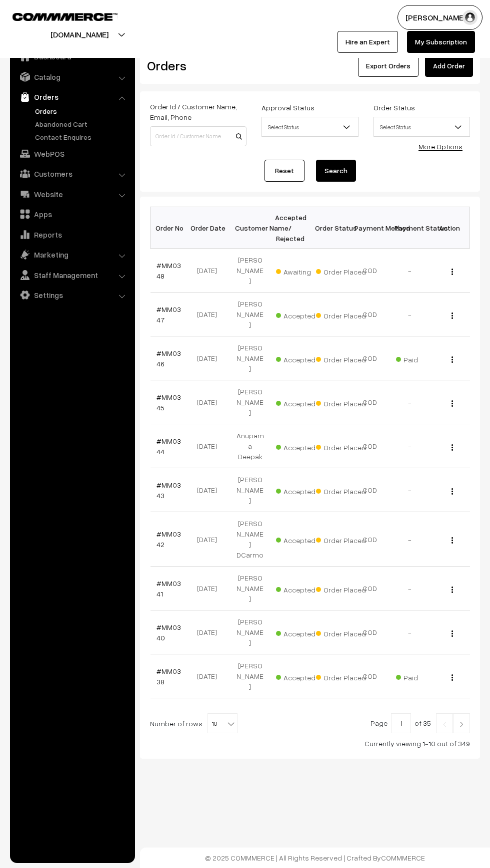 The height and width of the screenshot is (868, 490). What do you see at coordinates (290, 228) in the screenshot?
I see `th: Accepted / Rejected` at bounding box center [290, 228].